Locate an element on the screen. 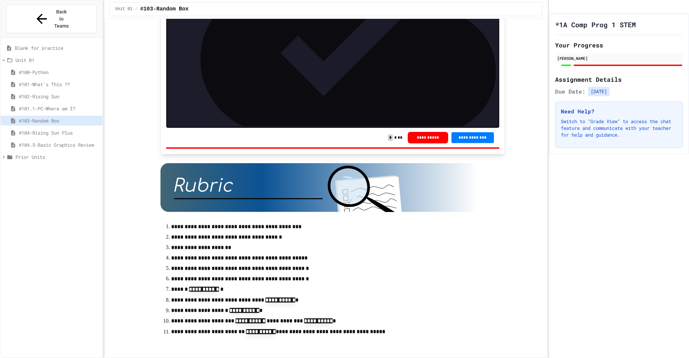  span: Due Date: is located at coordinates (570, 91).